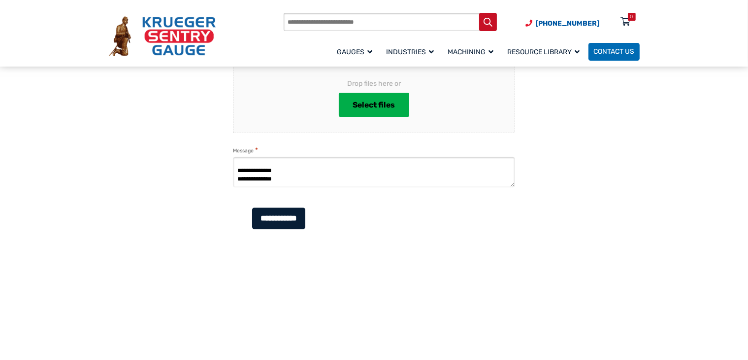 This screenshot has height=360, width=748. I want to click on a: Machining, so click(472, 51).